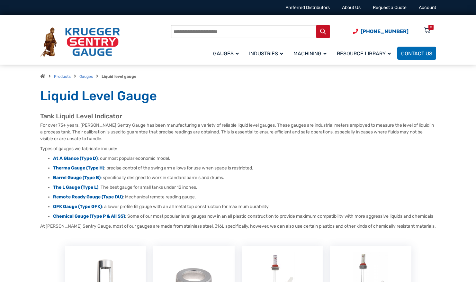 The image size is (476, 282). What do you see at coordinates (238, 96) in the screenshot?
I see `h1: Liquid Level Gauge` at bounding box center [238, 96].